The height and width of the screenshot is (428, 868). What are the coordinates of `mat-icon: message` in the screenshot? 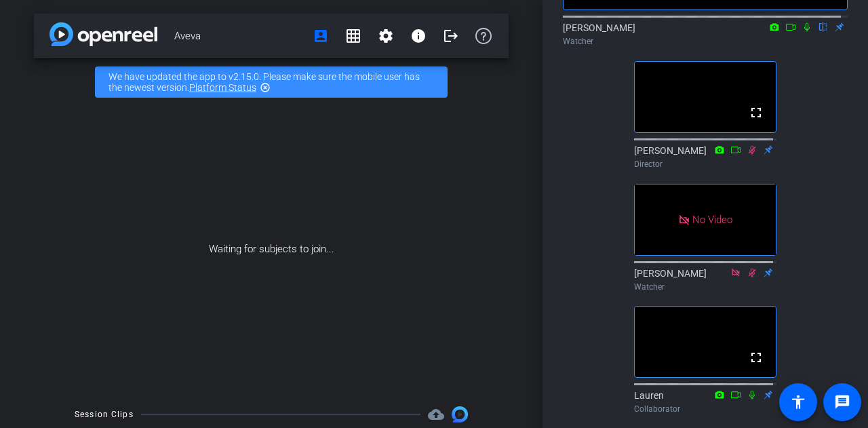 It's located at (842, 402).